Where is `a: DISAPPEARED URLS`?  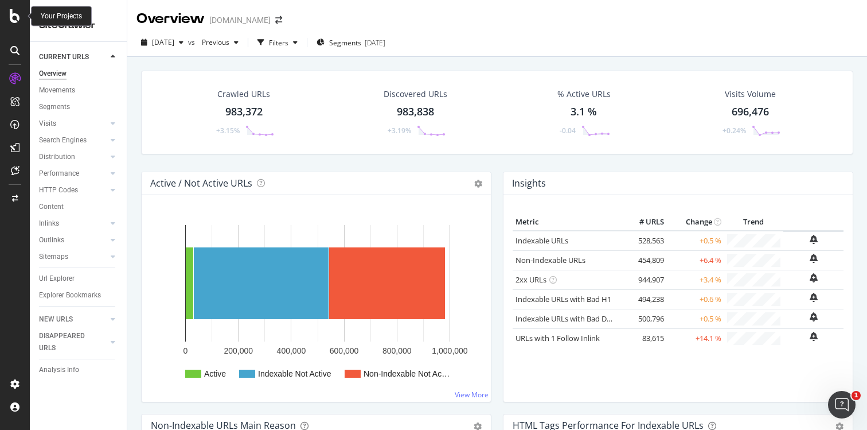
a: DISAPPEARED URLS is located at coordinates (73, 342).